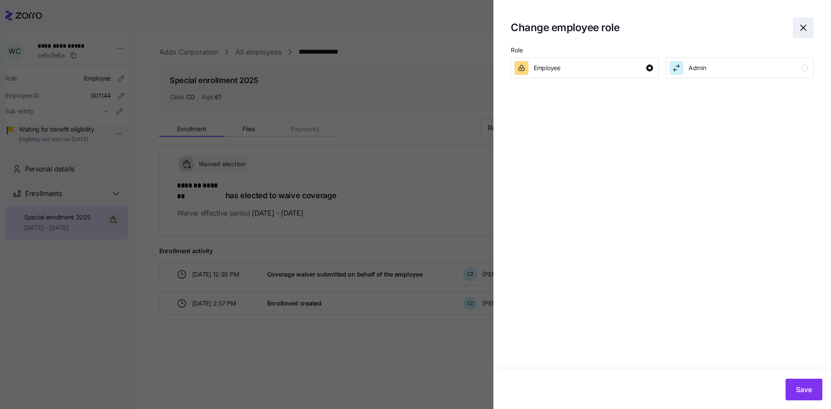 The height and width of the screenshot is (409, 831). What do you see at coordinates (565, 27) in the screenshot?
I see `h1: Change employee role` at bounding box center [565, 27].